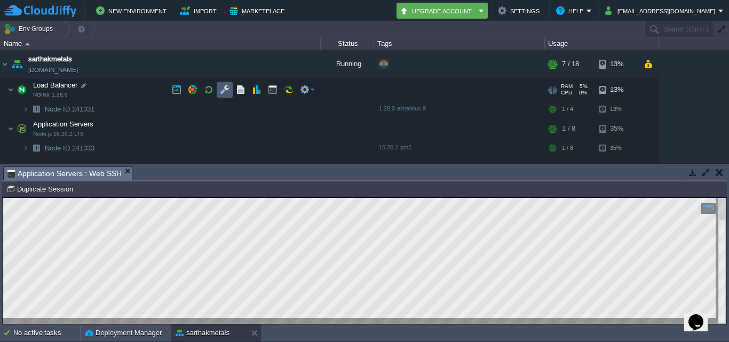 The height and width of the screenshot is (342, 729). I want to click on a: sarthakmetals, so click(50, 59).